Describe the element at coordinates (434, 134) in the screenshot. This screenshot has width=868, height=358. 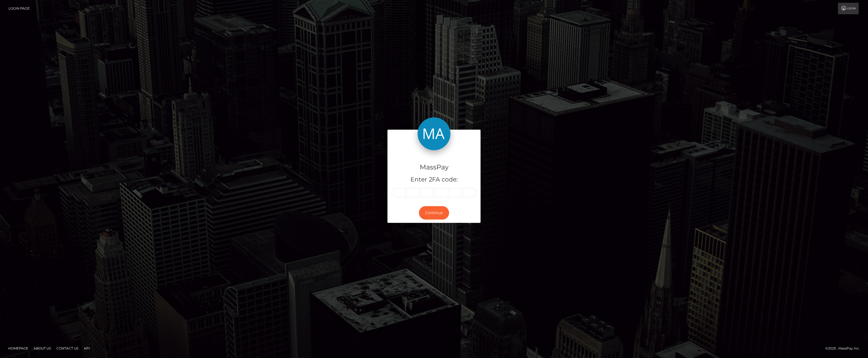
I see `img: MassPay` at that location.